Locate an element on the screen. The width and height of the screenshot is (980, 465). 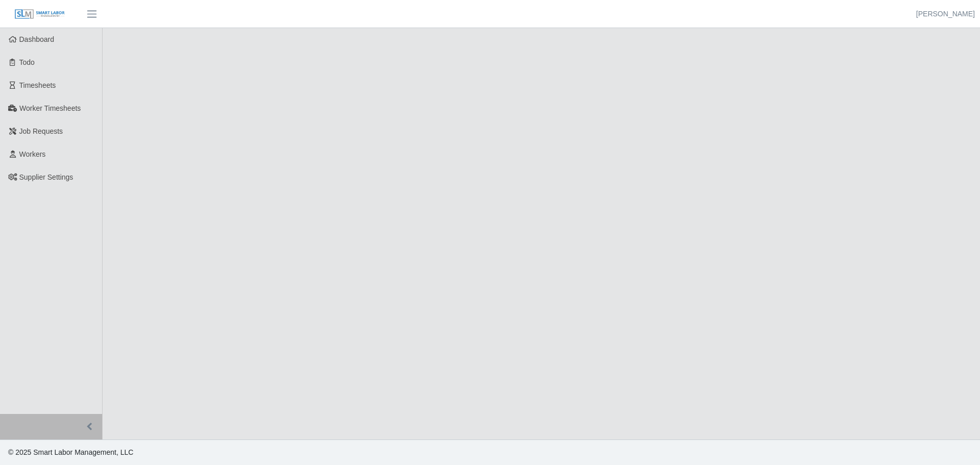
span: © 2025 Smart Labor Management, LLC is located at coordinates (70, 453).